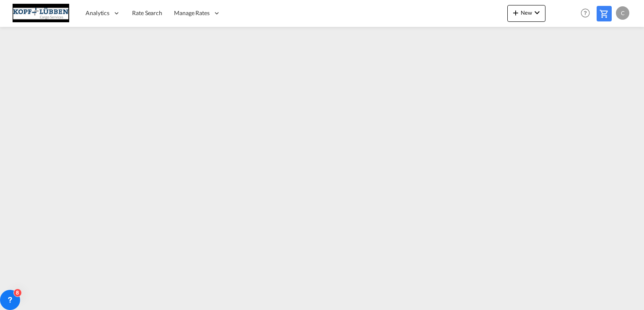  I want to click on md-icon: icon-plus 400-fg, so click(516, 13).